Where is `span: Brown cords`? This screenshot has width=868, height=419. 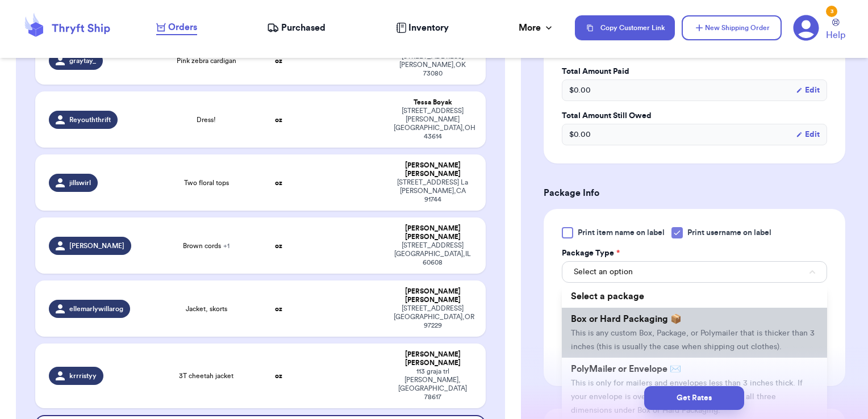 span: Brown cords is located at coordinates (206, 246).